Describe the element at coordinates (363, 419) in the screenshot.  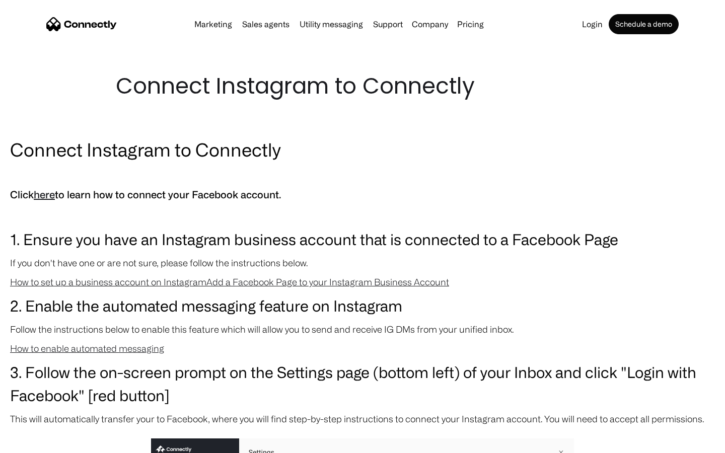
I see `p: This will automatically transfer your to Facebook, where you will find step-by-step instructions ...` at that location.